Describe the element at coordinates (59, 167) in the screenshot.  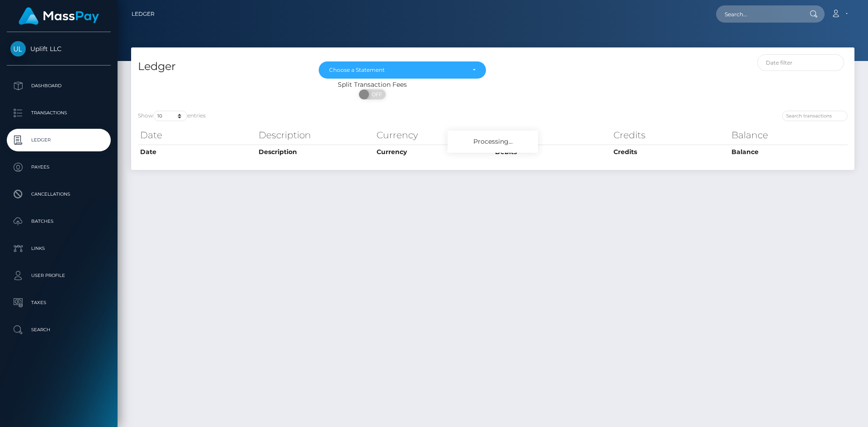
I see `a: Payees` at that location.